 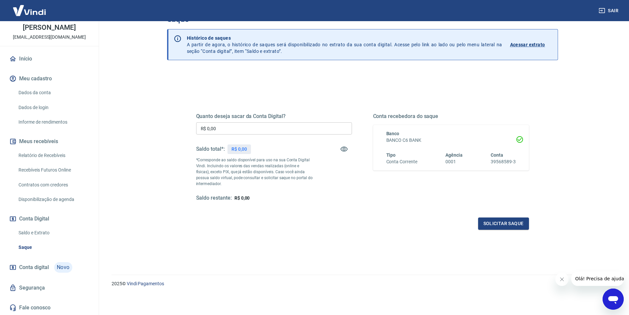 What do you see at coordinates (49, 141) in the screenshot?
I see `button: Meus recebíveis` at bounding box center [49, 141].